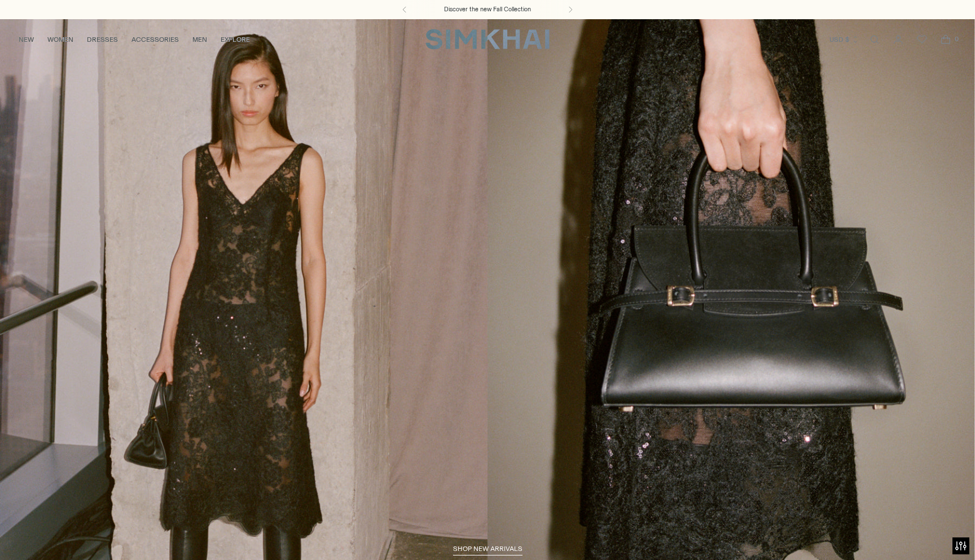 This screenshot has height=560, width=975. What do you see at coordinates (875, 40) in the screenshot?
I see `a: Open search modal` at bounding box center [875, 40].